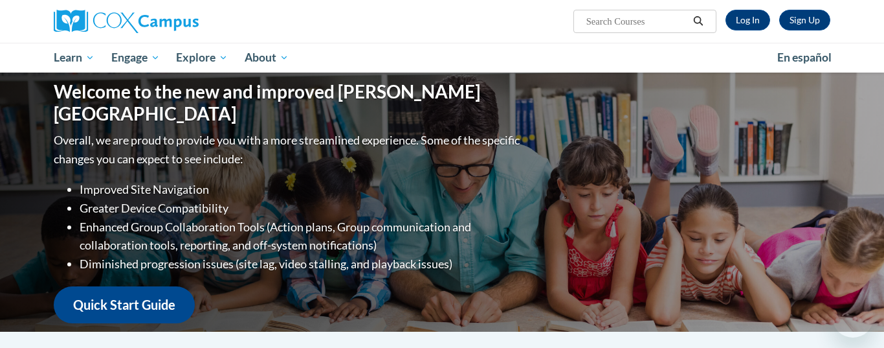 The image size is (884, 348). What do you see at coordinates (126, 21) in the screenshot?
I see `img: Cox Campus` at bounding box center [126, 21].